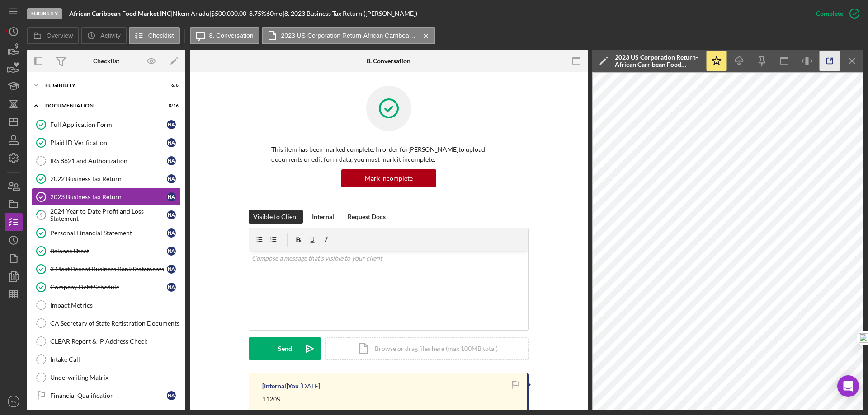  Describe the element at coordinates (106, 143) in the screenshot. I see `a: Plaid ID VerificationNA` at that location.